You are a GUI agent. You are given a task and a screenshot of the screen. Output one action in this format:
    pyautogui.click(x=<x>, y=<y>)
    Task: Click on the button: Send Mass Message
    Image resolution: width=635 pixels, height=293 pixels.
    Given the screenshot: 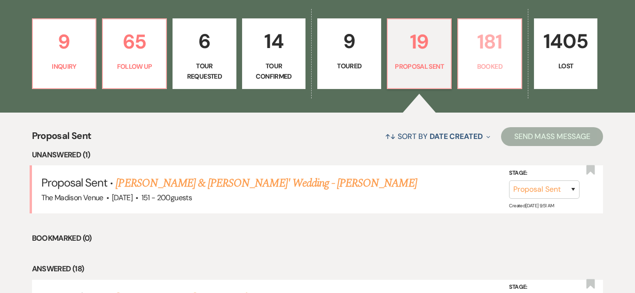 What is the action you would take?
    pyautogui.click(x=553, y=136)
    